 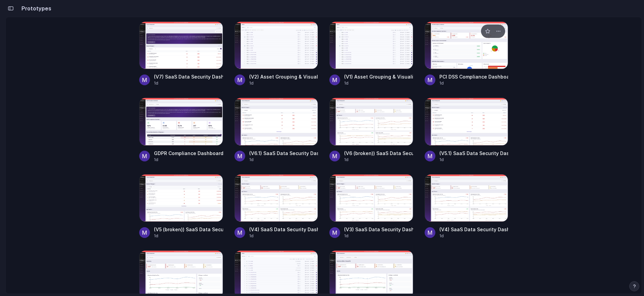 I want to click on div: PCI DSS Compliance Dashboard, so click(x=474, y=76).